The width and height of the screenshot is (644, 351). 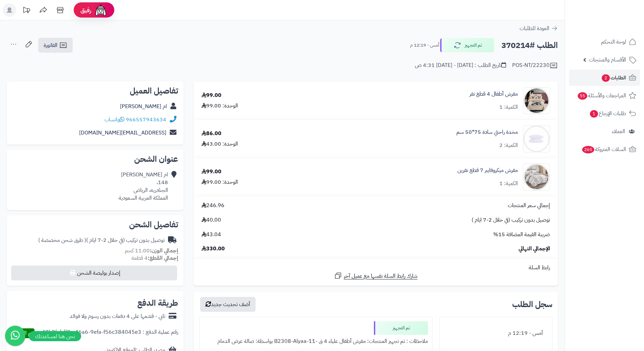 I want to click on span: السلات المتروكة, so click(x=604, y=149).